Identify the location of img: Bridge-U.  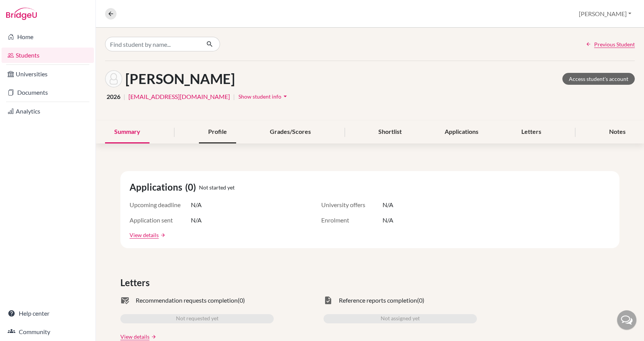
(22, 14).